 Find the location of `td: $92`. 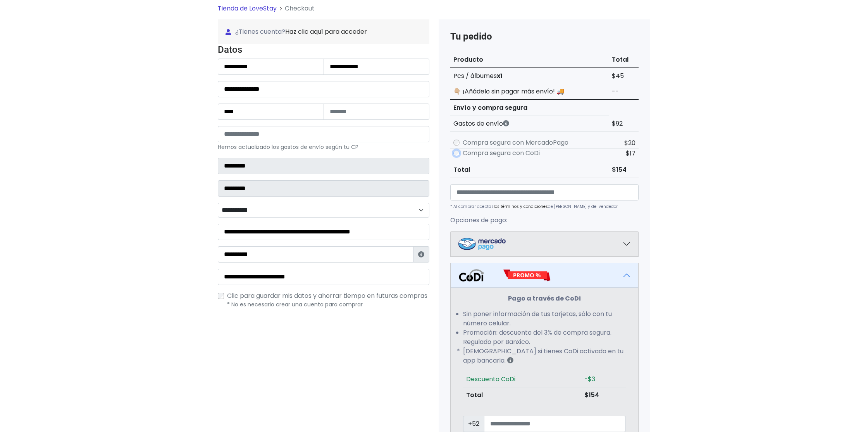

td: $92 is located at coordinates (624, 124).